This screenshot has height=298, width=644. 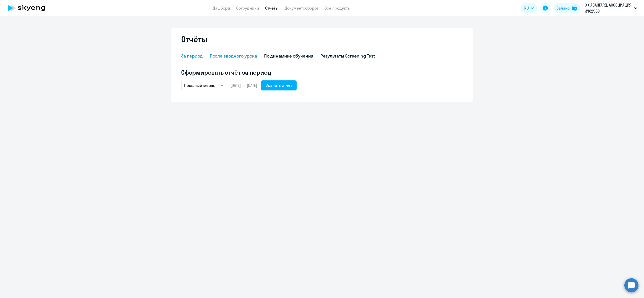 I want to click on button: Прошлый месяц, so click(x=204, y=85).